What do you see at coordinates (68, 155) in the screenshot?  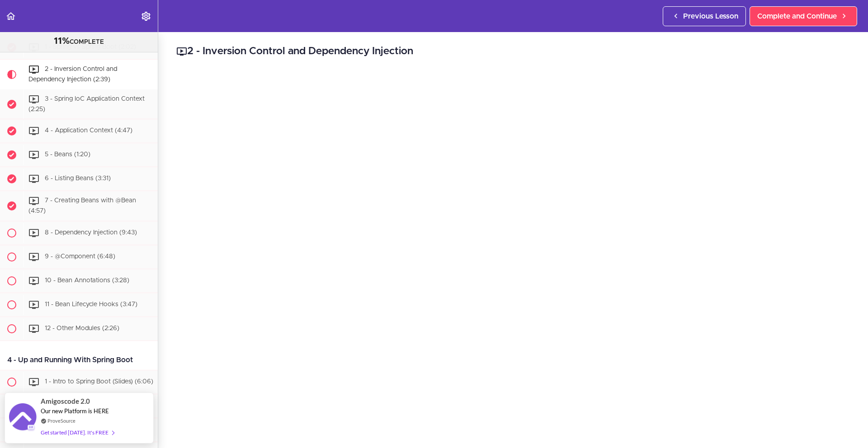 I see `span: 5 - Beans (1:20)` at bounding box center [68, 155].